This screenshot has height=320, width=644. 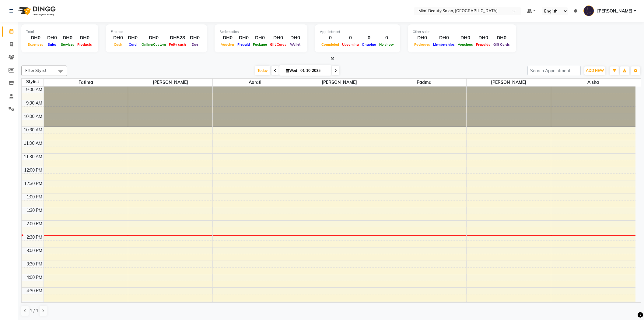 What do you see at coordinates (195, 44) in the screenshot?
I see `span: Due` at bounding box center [195, 44].